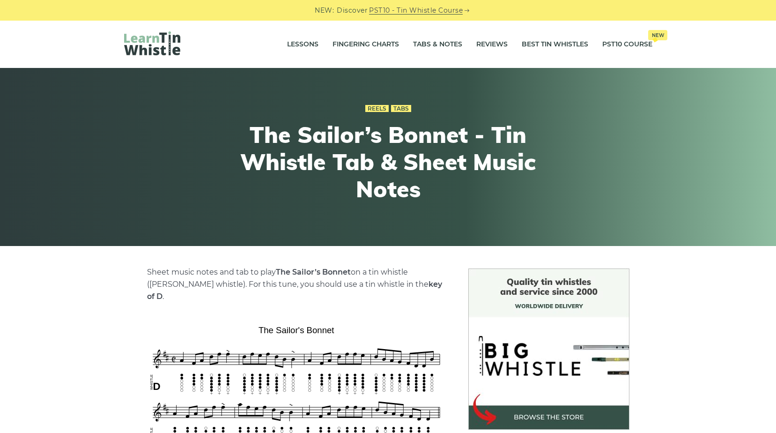 This screenshot has height=433, width=776. Describe the element at coordinates (549, 349) in the screenshot. I see `img: BigWhistle Tin Whistle Store` at that location.